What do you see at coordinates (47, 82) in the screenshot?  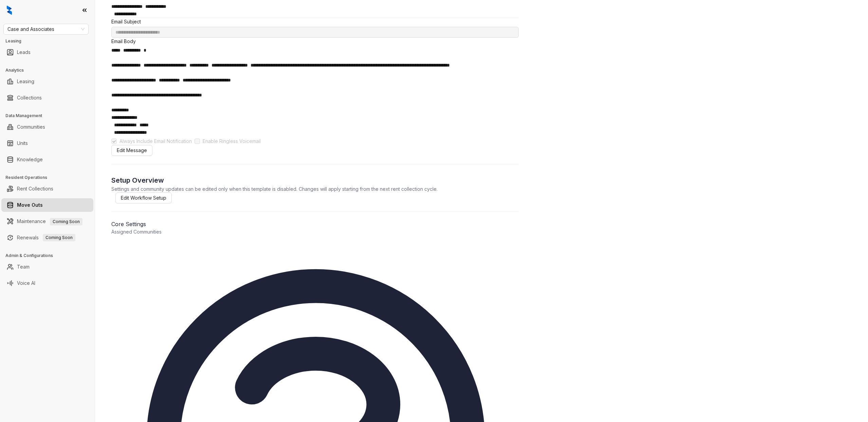 I see `li: Leasing` at bounding box center [47, 82].